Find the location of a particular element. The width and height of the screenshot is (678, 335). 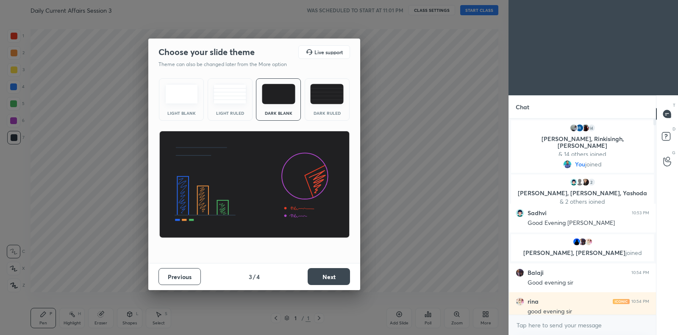

img: darkThemeBanner.d06ce4a2.svg is located at coordinates (254, 185).